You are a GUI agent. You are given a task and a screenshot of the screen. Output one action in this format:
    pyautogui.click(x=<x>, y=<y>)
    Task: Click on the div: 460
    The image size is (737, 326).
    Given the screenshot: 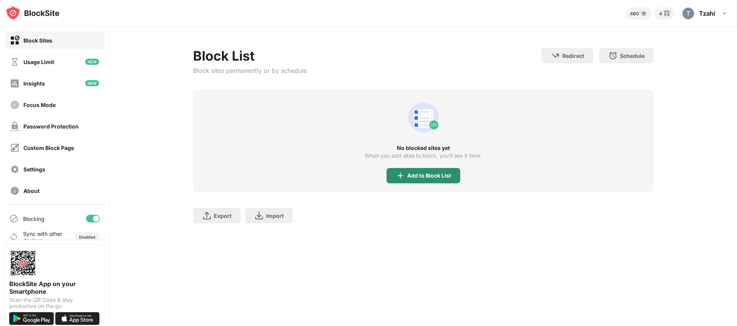 What is the action you would take?
    pyautogui.click(x=634, y=13)
    